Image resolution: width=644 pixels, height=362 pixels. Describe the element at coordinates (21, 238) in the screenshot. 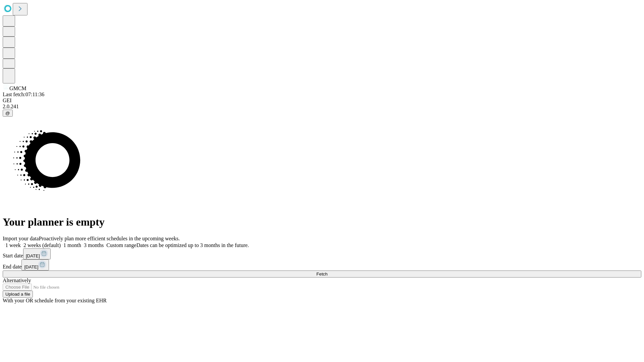

I see `span: Import your data` at that location.